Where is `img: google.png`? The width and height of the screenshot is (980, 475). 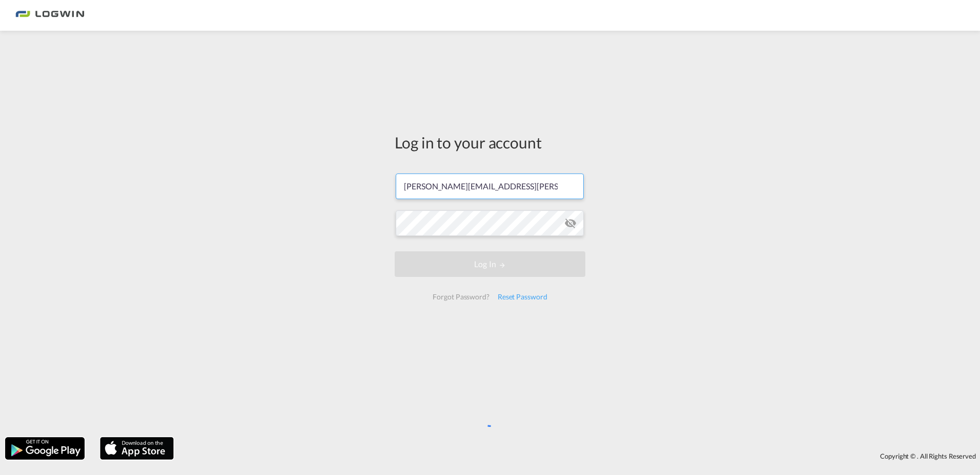
img: google.png is located at coordinates (44, 448).